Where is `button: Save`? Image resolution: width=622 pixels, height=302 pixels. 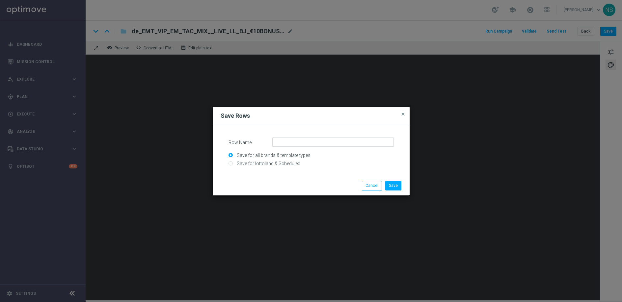 button: Save is located at coordinates (393, 186).